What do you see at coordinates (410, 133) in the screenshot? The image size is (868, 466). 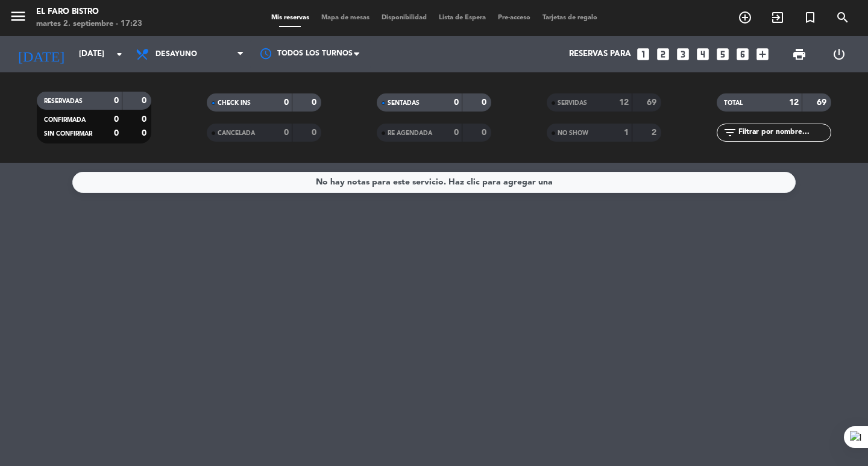 I see `span: RE AGENDADA` at bounding box center [410, 133].